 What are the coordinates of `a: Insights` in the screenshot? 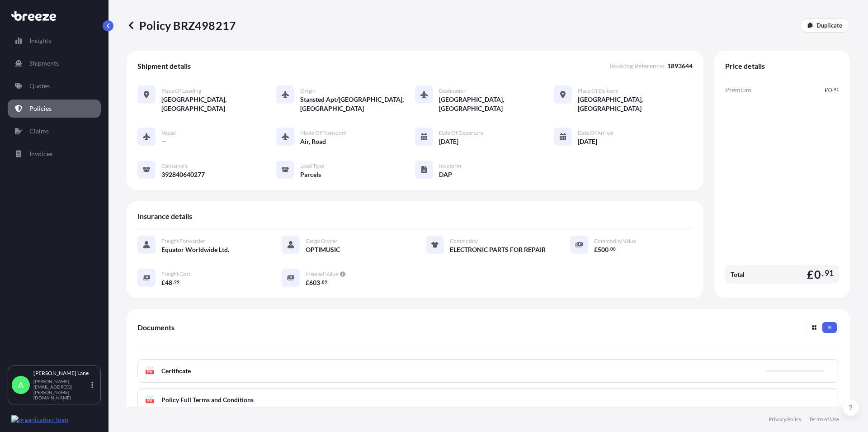 It's located at (54, 41).